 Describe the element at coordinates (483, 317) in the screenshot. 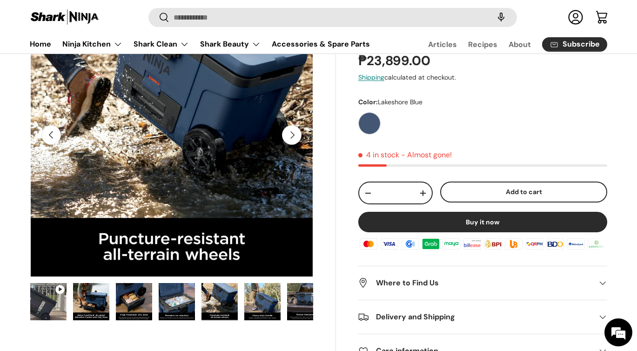

I see `summary: Delivery and Shipping` at that location.